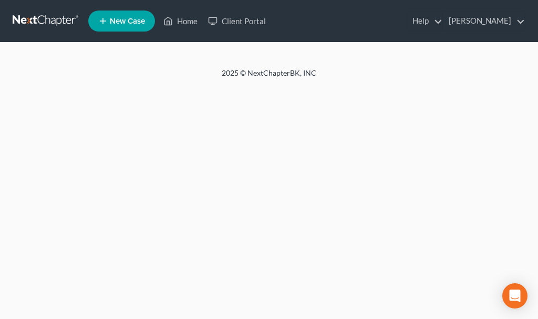 This screenshot has width=538, height=319. I want to click on a: Client Portal, so click(237, 21).